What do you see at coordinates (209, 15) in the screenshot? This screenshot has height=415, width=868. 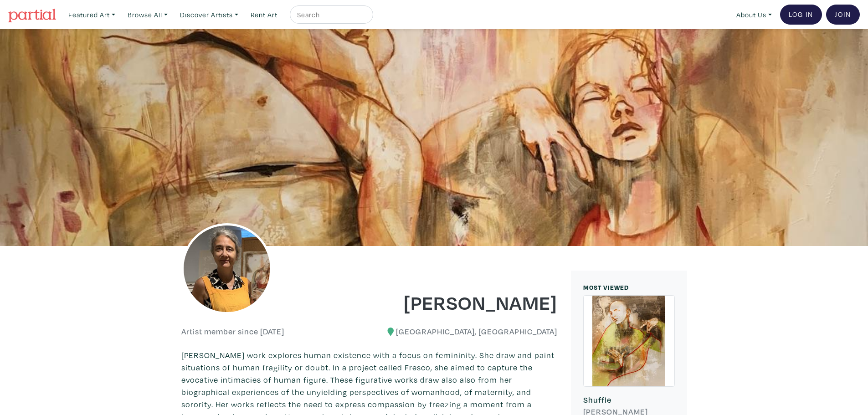 I see `a: Discover Artists` at bounding box center [209, 15].